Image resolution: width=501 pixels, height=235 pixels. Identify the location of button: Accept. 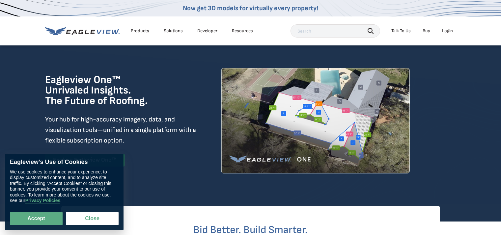
(36, 219).